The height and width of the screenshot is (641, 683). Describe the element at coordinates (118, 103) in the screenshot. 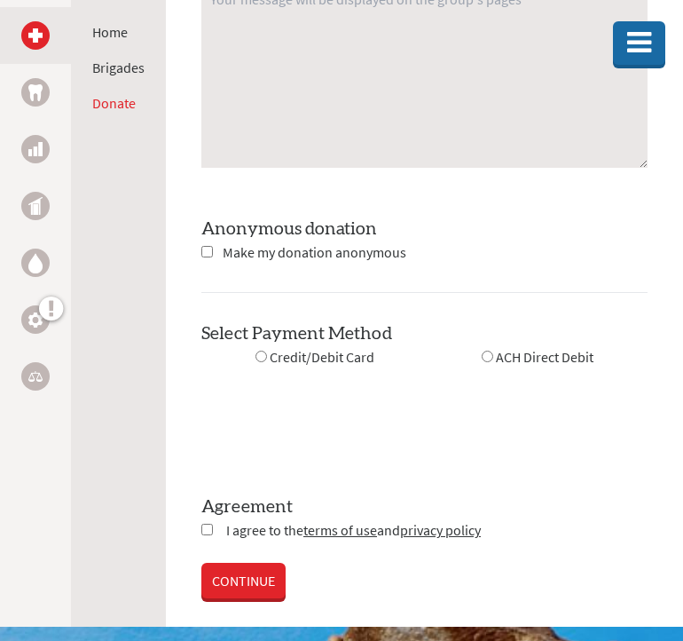

I see `li: Donate` at that location.